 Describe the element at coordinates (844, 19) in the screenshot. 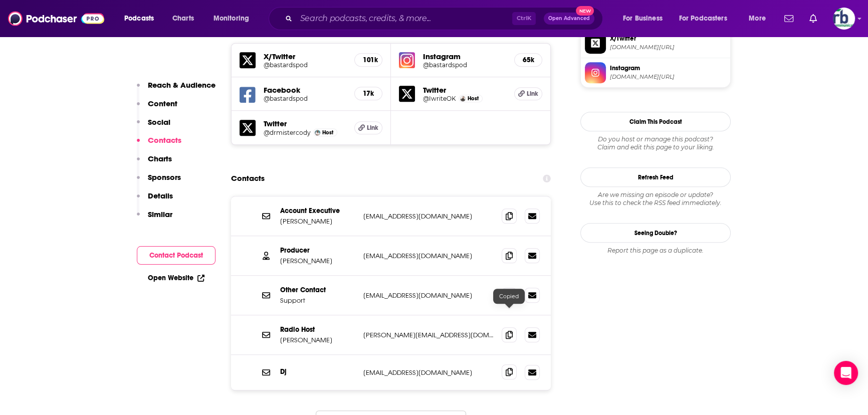

I see `img: User Profile` at that location.